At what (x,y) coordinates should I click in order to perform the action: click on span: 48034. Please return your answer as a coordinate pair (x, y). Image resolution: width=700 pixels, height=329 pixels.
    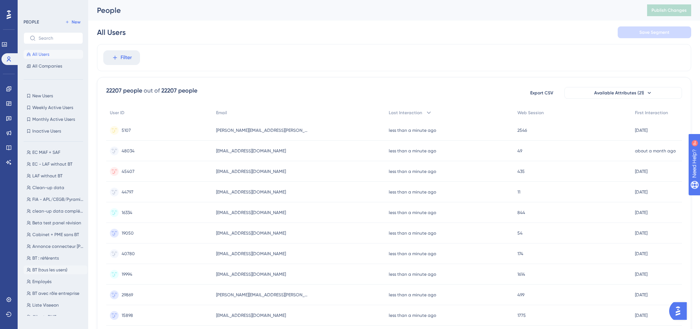
    Looking at the image, I should click on (128, 151).